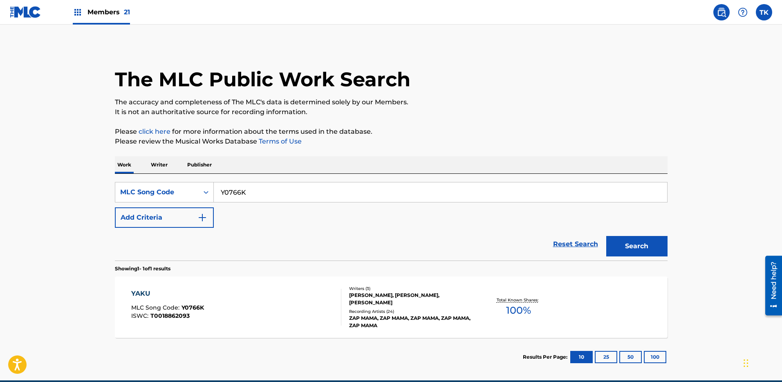 Image resolution: width=782 pixels, height=382 pixels. I want to click on button: 25, so click(606, 357).